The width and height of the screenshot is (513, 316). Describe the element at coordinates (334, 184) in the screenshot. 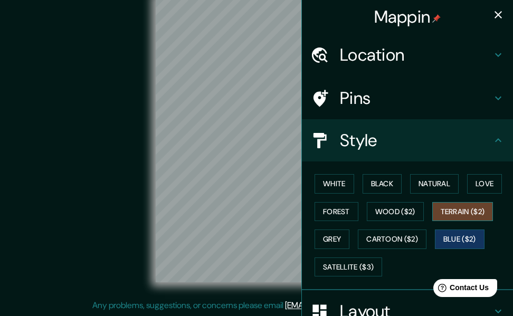

I see `button: White` at that location.